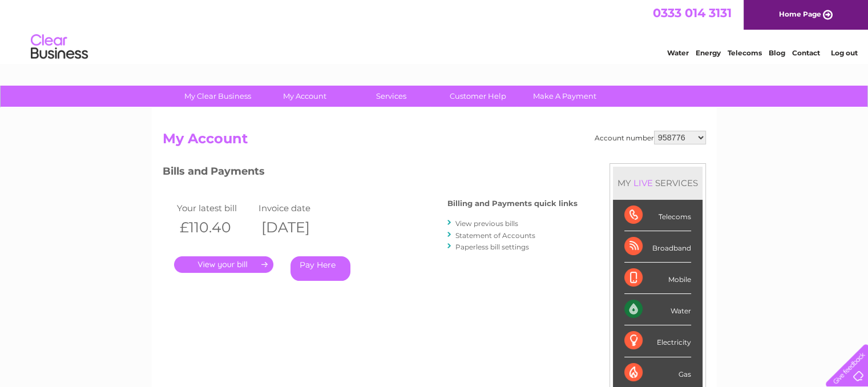  Describe the element at coordinates (391, 96) in the screenshot. I see `a: Services` at that location.